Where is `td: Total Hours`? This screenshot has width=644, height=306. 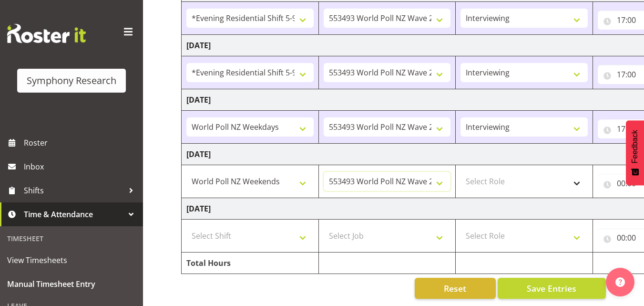
td: Total Hours is located at coordinates (250, 263).